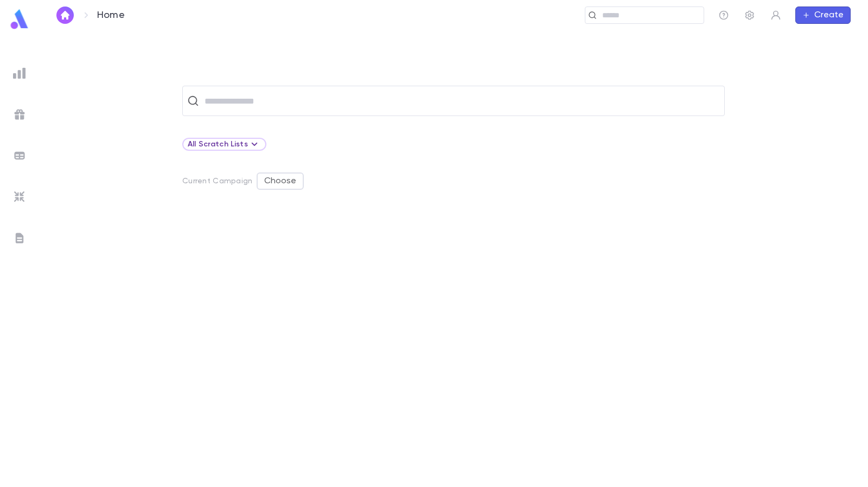 The height and width of the screenshot is (487, 868). Describe the element at coordinates (217, 181) in the screenshot. I see `p: Current Campaign` at that location.